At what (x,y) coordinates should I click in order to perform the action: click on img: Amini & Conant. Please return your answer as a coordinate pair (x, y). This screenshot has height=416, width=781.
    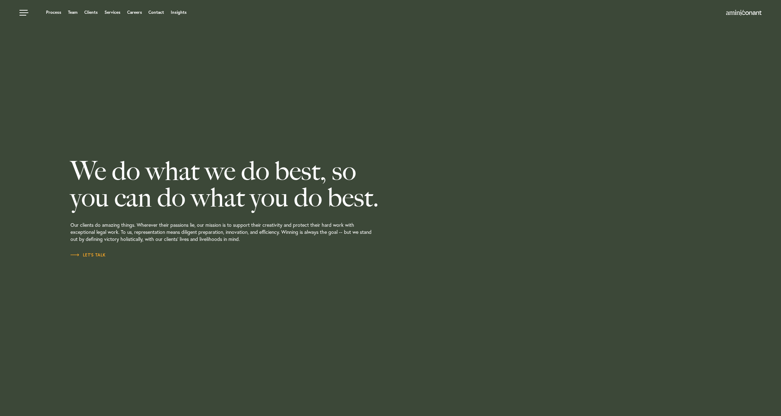
    Looking at the image, I should click on (743, 13).